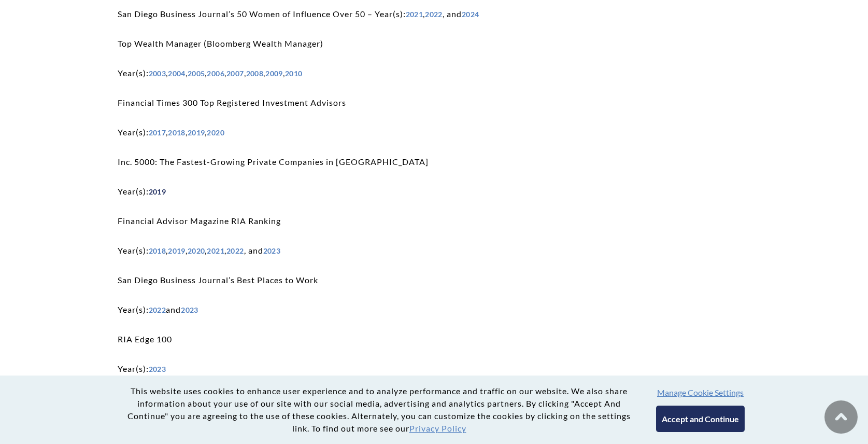 This screenshot has height=444, width=868. What do you see at coordinates (196, 73) in the screenshot?
I see `a: 2005` at bounding box center [196, 73].